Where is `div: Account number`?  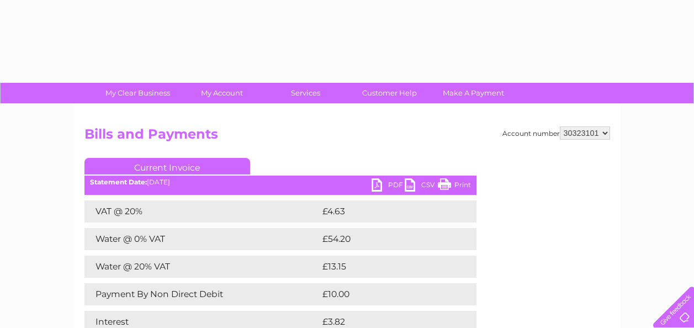 div: Account number is located at coordinates (556, 133).